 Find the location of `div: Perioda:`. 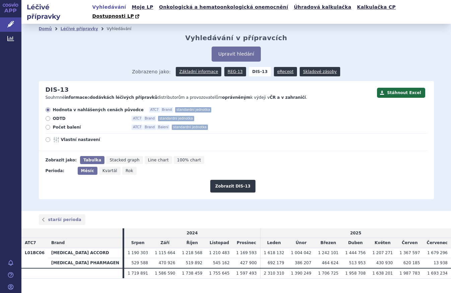

div: Perioda: is located at coordinates (60, 171).